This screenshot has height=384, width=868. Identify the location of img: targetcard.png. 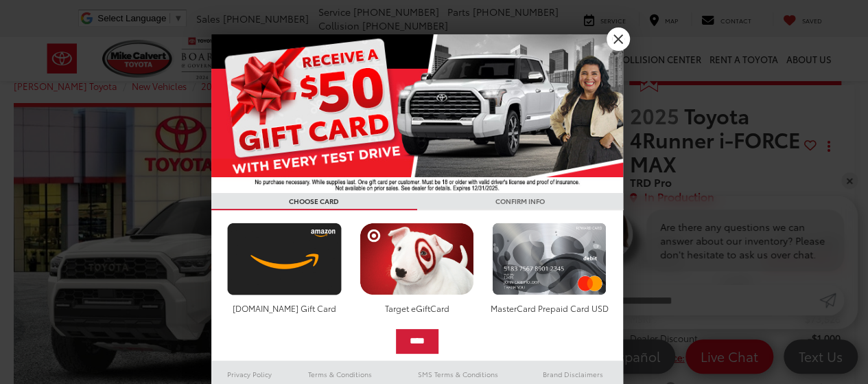
(416, 259).